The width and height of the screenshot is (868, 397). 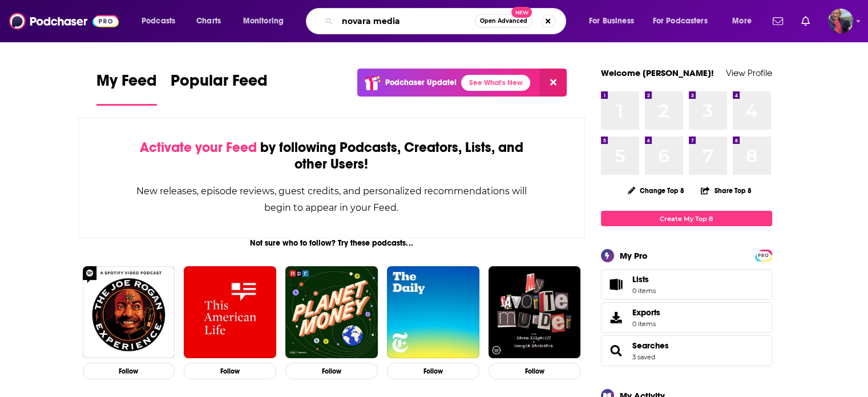 What do you see at coordinates (158, 22) in the screenshot?
I see `span: Podcasts` at bounding box center [158, 22].